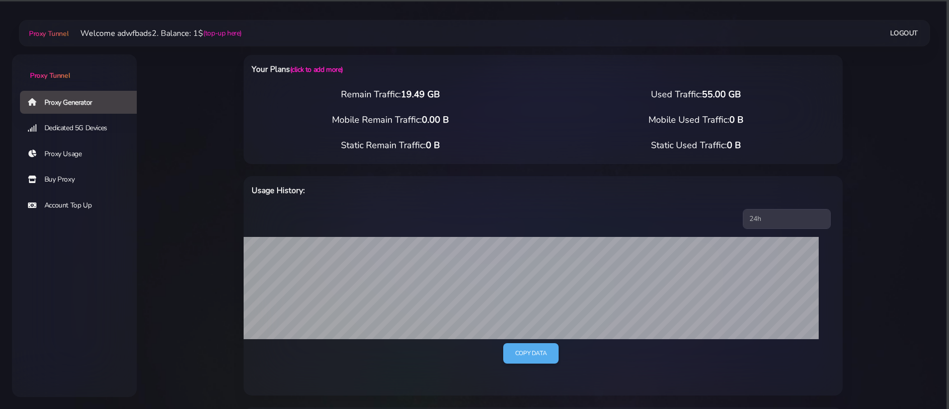  What do you see at coordinates (721, 94) in the screenshot?
I see `span: 55.00 GB` at bounding box center [721, 94].